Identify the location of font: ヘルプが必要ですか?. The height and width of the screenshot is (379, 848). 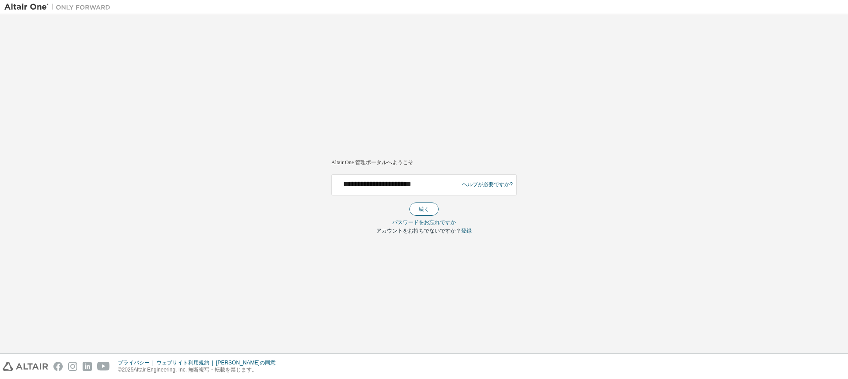
(487, 185).